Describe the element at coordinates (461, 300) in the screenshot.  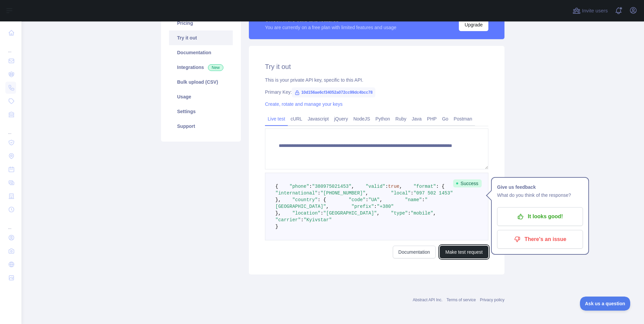
I see `a: Terms of service` at that location.